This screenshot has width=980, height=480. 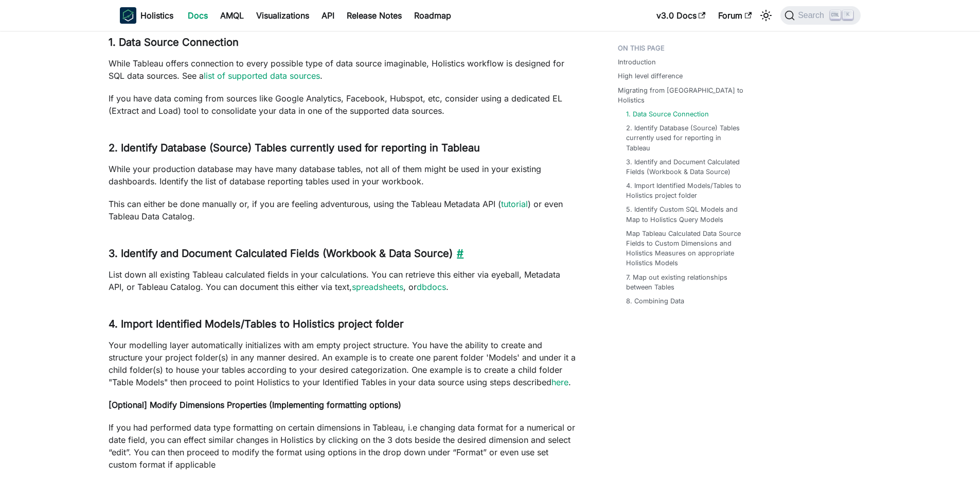 What do you see at coordinates (458, 254) in the screenshot?
I see `a: Direct link to 3. Identify and Document Calculated Fields (Workbook & Data Source)` at bounding box center [458, 254].